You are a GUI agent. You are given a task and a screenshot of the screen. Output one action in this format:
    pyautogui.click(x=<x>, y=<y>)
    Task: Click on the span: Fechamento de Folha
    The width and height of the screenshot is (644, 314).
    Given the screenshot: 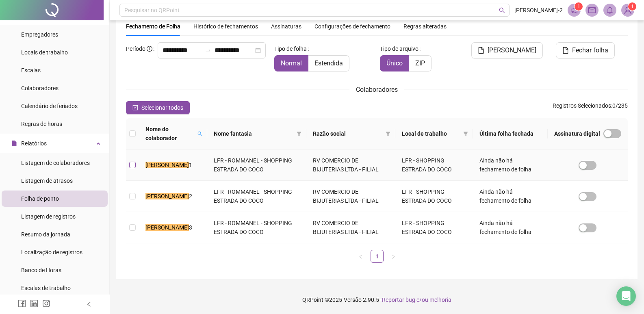 What is the action you would take?
    pyautogui.click(x=153, y=26)
    